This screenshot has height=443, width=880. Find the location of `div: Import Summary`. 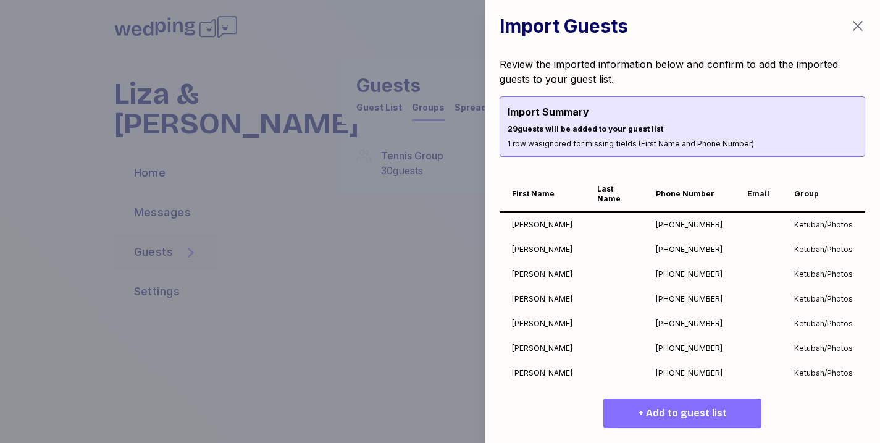

div: Import Summary is located at coordinates (682, 112).